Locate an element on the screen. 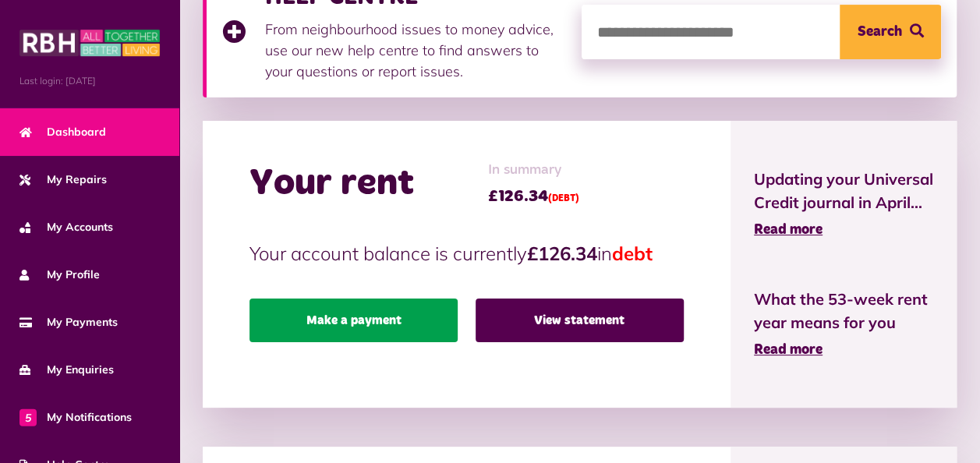 The width and height of the screenshot is (980, 463). p: From neighbourhood issues to money advice, use our new help centre to find answers to your questi... is located at coordinates (416, 50).